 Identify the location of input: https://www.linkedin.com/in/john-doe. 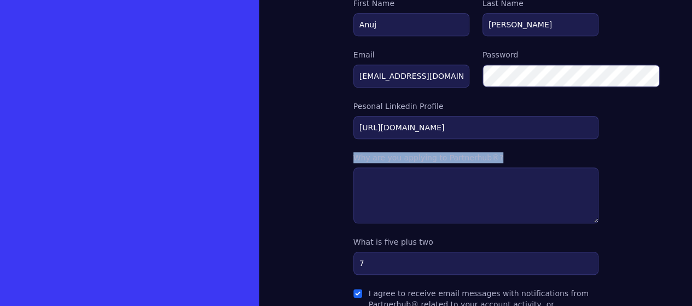
(476, 128).